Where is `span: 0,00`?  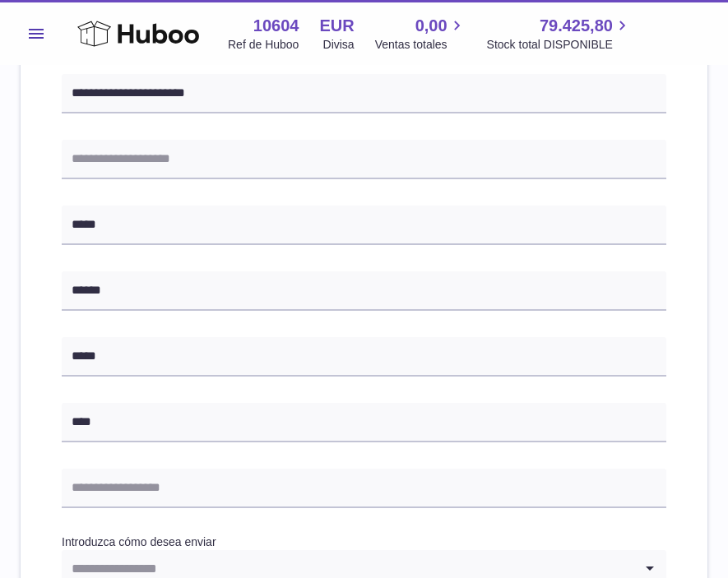 span: 0,00 is located at coordinates (430, 26).